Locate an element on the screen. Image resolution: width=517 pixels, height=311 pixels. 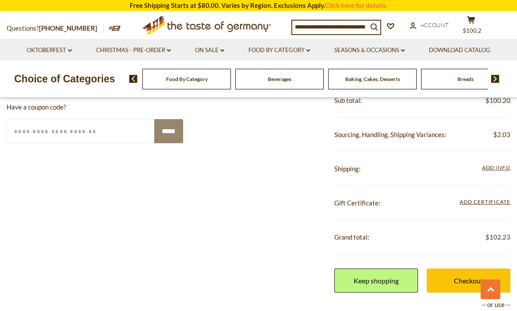
span: Shipping: is located at coordinates (348, 169).